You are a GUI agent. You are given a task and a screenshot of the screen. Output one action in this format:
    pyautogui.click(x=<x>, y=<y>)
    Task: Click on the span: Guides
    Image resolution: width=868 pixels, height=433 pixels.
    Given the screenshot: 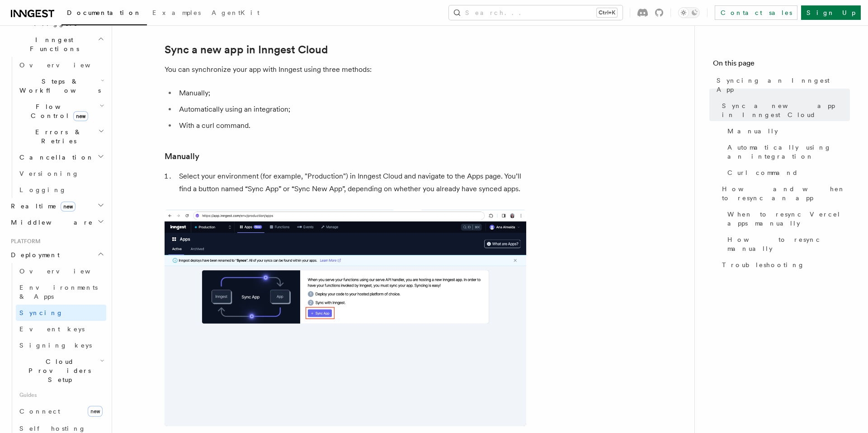 What is the action you would take?
    pyautogui.click(x=61, y=395)
    